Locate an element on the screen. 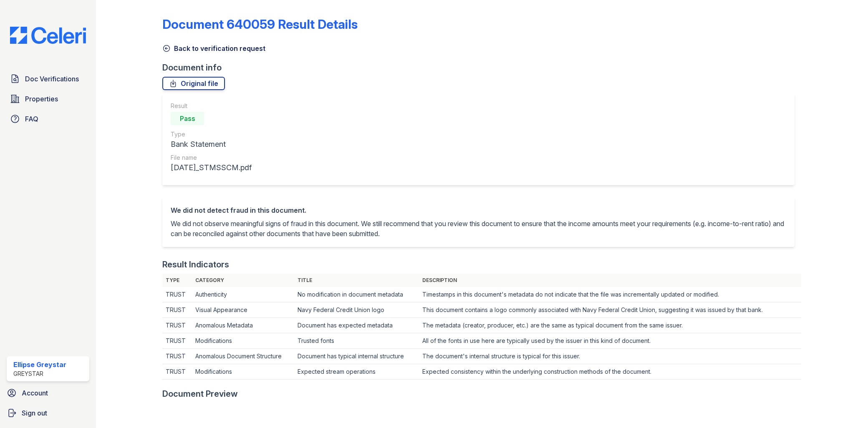 The image size is (868, 428). td: Document has typical internal structure is located at coordinates (356, 356).